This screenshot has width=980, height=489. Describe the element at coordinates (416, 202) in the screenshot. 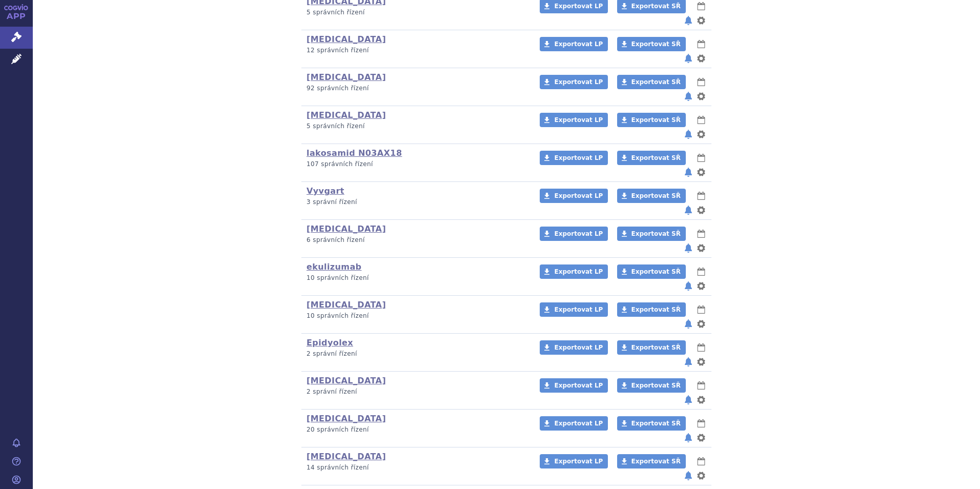

I see `p: 3 správní řízení` at that location.